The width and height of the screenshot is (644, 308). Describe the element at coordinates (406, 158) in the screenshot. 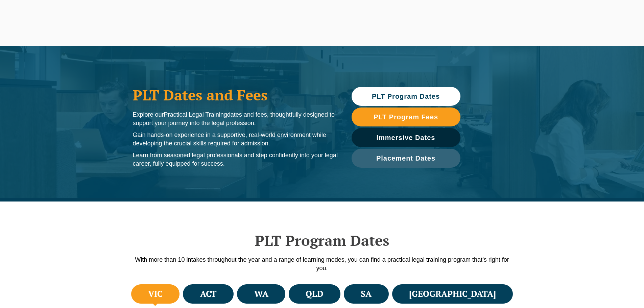

I see `a: Placement Dates` at that location.